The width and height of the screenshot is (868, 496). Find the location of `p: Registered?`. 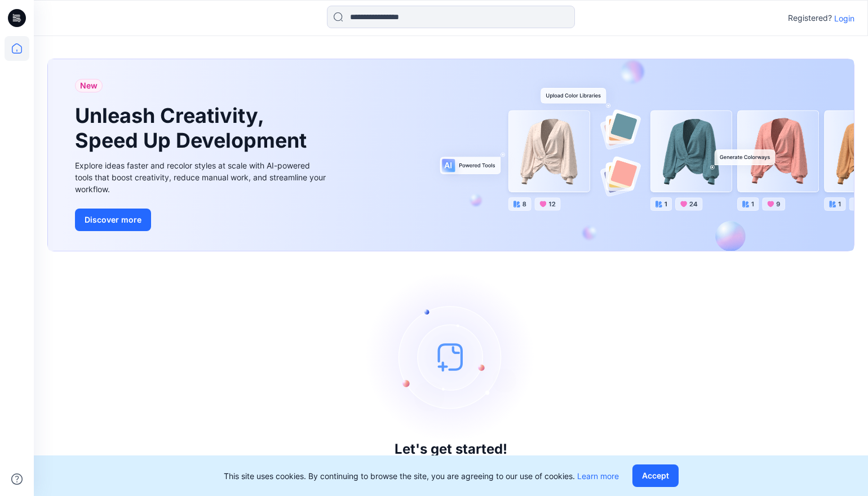

p: Registered? is located at coordinates (810, 18).